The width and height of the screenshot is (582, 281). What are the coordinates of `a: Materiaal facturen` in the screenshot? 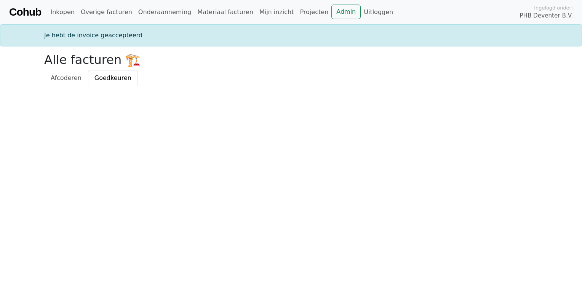 It's located at (225, 12).